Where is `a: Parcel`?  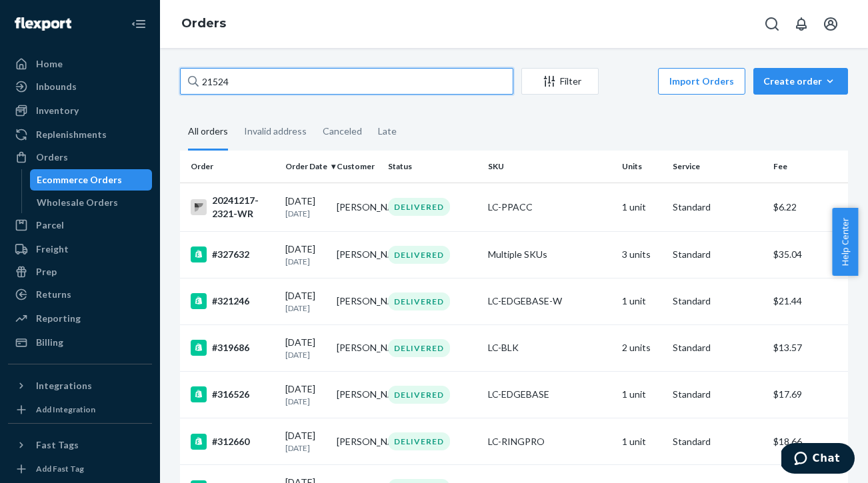
a: Parcel is located at coordinates (80, 226).